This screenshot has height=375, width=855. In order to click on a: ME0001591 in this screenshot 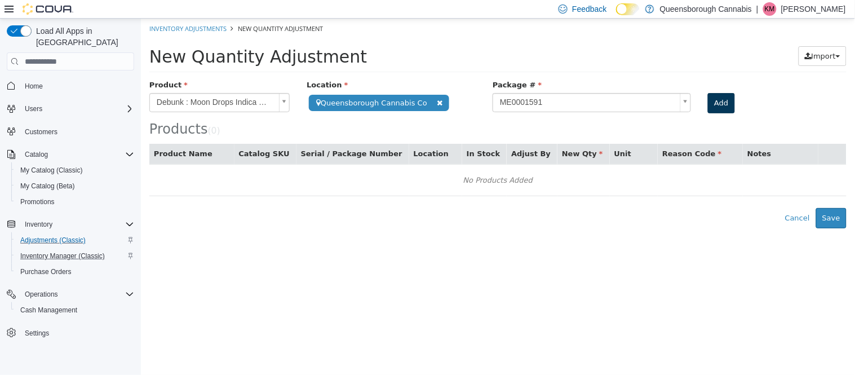, I will do `click(451, 84)`.